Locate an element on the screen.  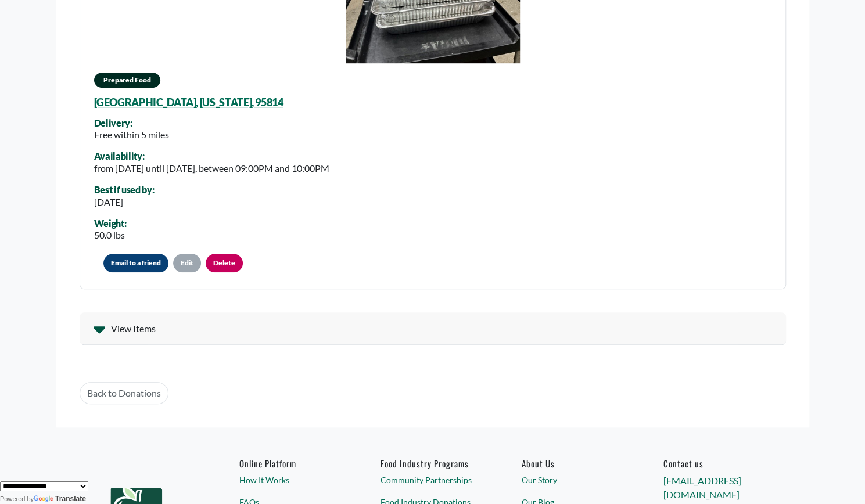
a: Community Partnerships is located at coordinates (432, 480).